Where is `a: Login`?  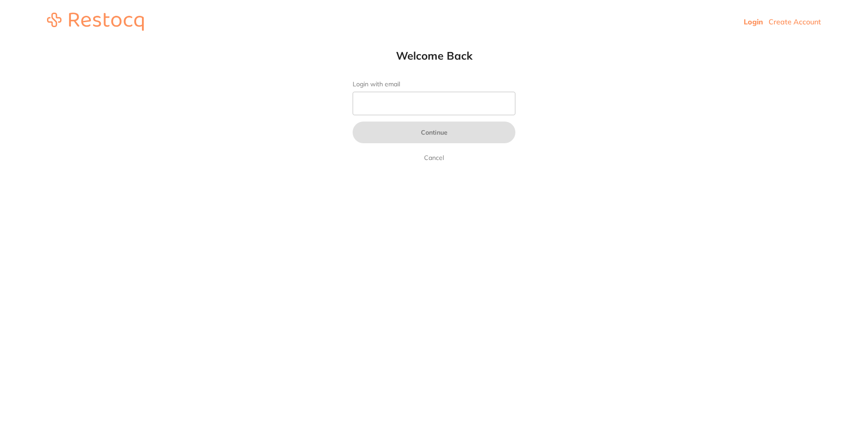
a: Login is located at coordinates (753, 21).